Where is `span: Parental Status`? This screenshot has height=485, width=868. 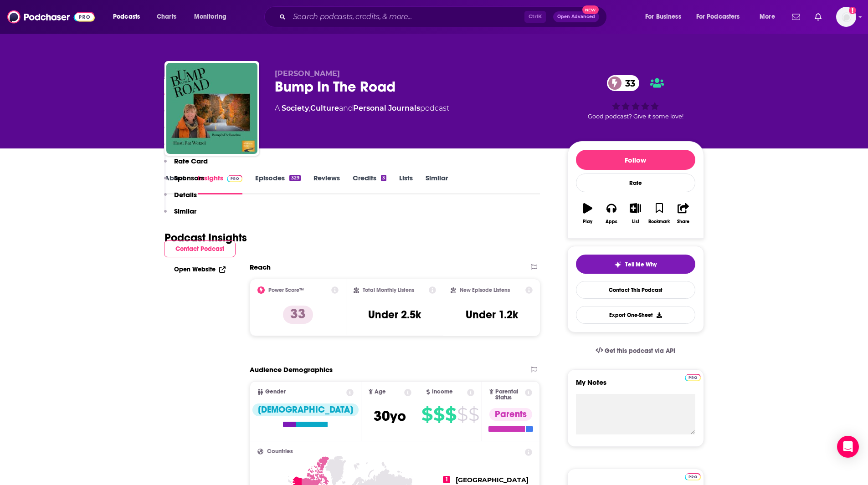 span: Parental Status is located at coordinates (510, 395).